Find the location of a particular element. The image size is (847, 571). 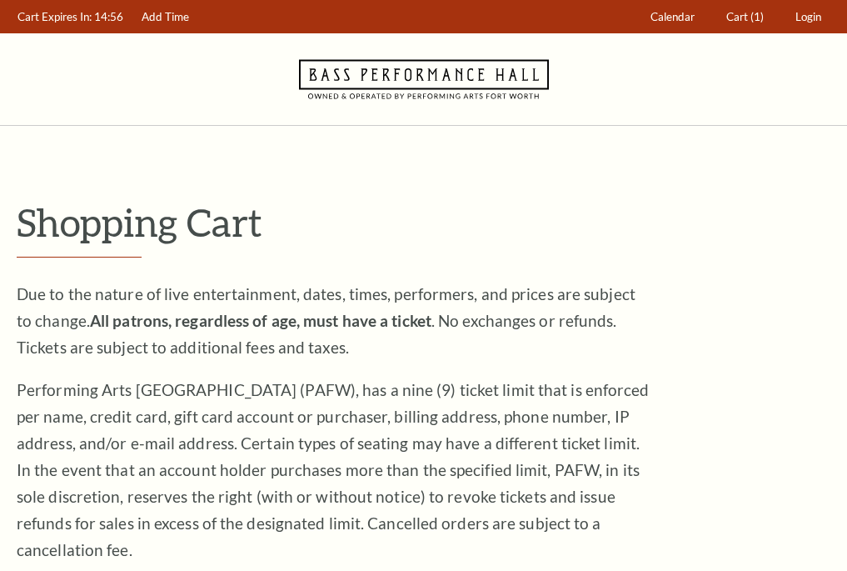

span: Cart Expires In: is located at coordinates (54, 17).